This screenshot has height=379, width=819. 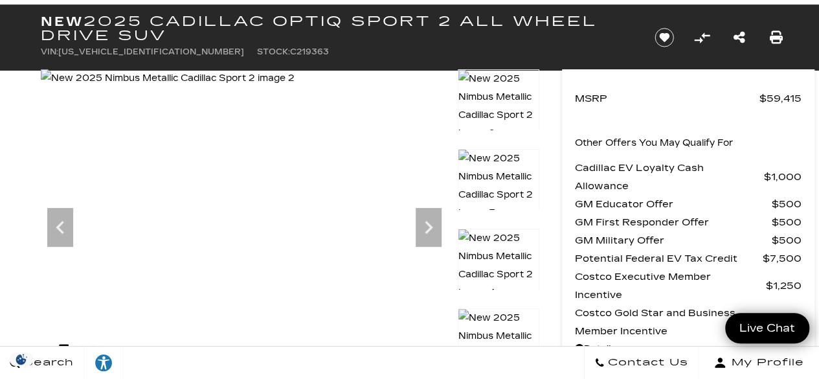 I want to click on a: Share this New 2025 Cadillac OPTIQ Sport 2 All Wheel Drive SUV, so click(x=739, y=38).